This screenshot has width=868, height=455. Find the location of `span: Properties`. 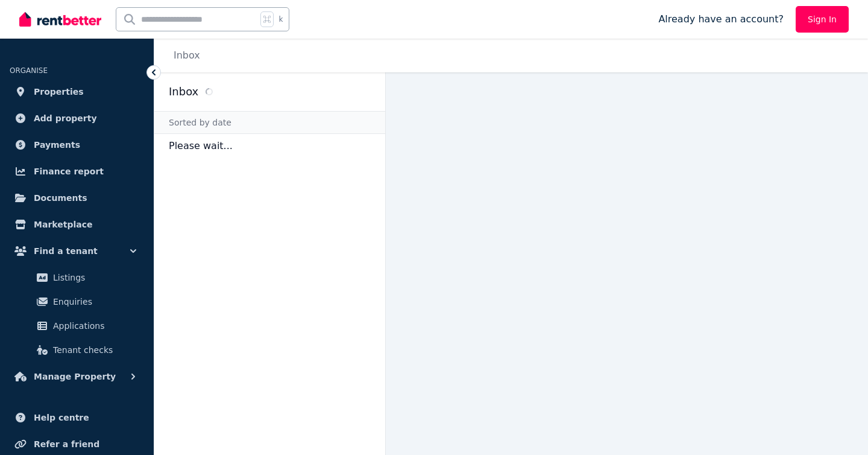

span: Properties is located at coordinates (58, 92).